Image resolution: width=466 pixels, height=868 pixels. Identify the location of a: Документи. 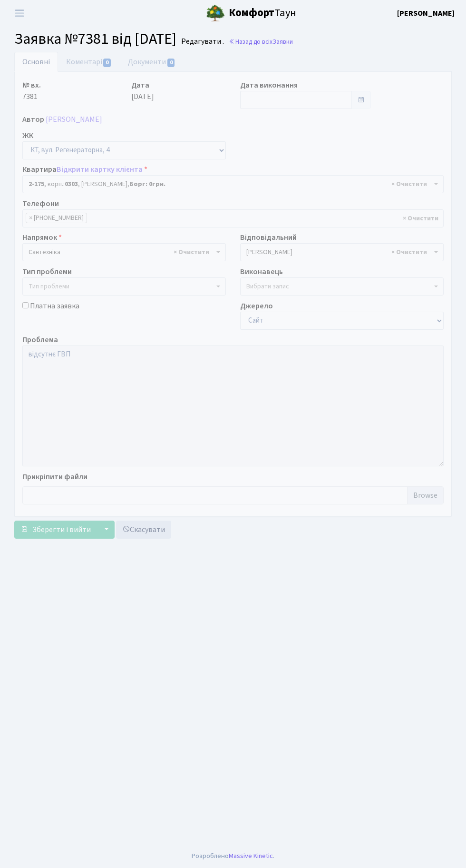
(152, 62).